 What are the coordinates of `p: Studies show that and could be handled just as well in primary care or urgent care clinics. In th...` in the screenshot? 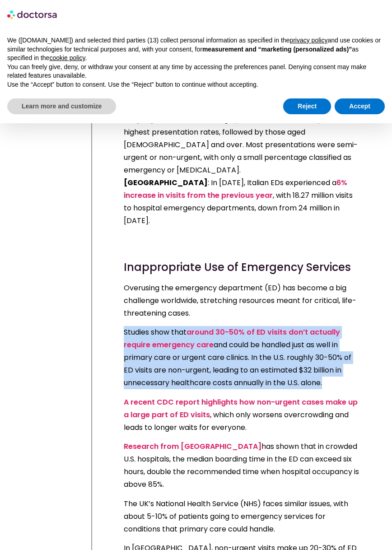 It's located at (241, 358).